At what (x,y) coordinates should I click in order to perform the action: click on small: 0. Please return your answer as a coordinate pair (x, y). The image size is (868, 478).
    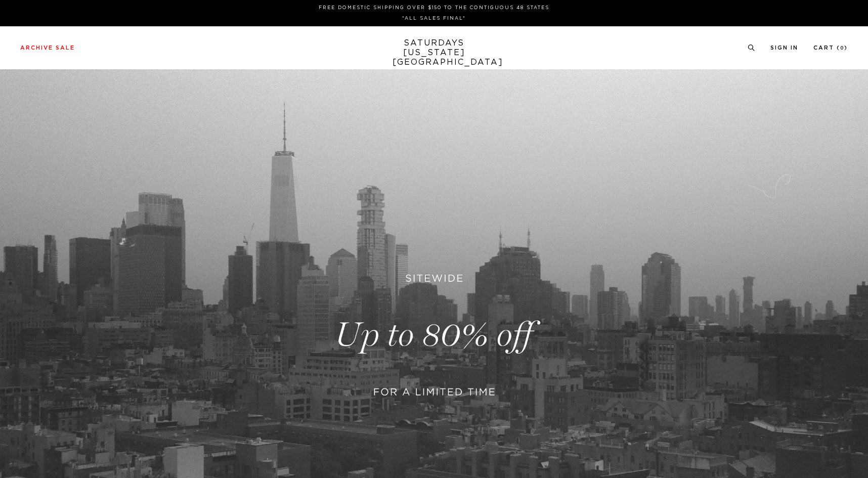
    Looking at the image, I should click on (842, 48).